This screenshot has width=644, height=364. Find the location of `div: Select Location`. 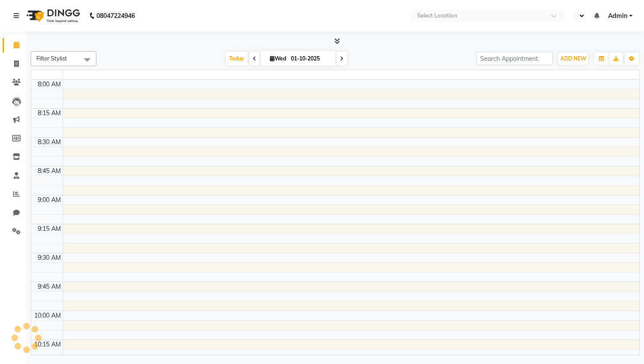

div: Select Location is located at coordinates (437, 16).